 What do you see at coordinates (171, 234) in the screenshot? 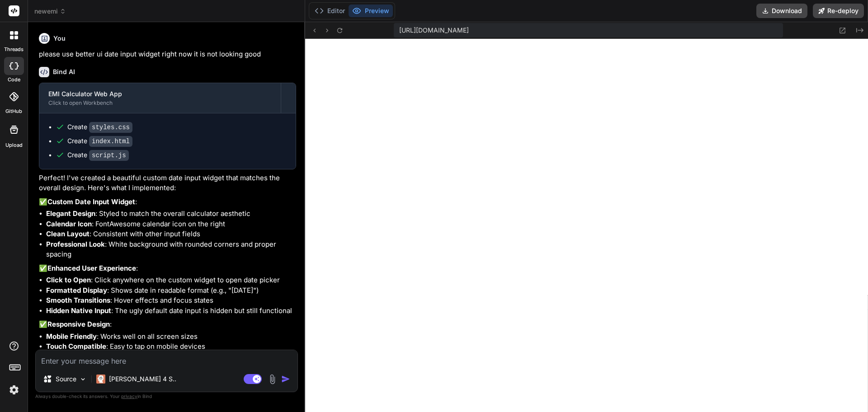
I see `li: : Consistent with other input fields` at bounding box center [171, 234].